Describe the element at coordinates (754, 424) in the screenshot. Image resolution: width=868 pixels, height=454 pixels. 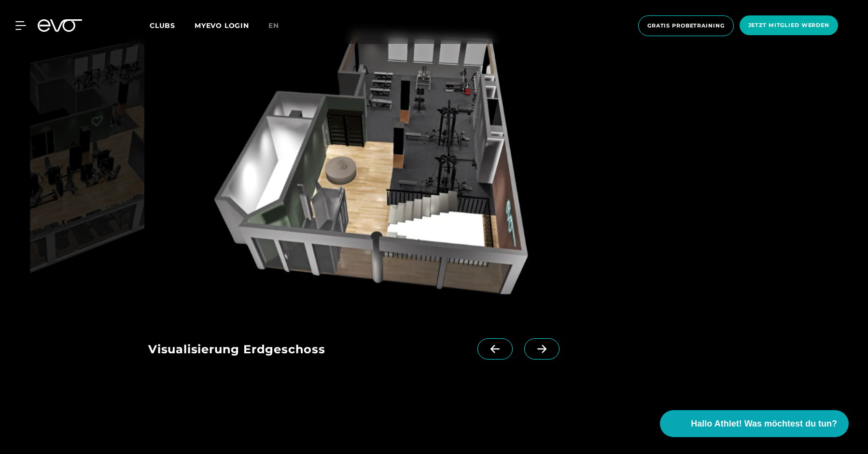
I see `button: Hallo Athlet! Was möchtest du tun?` at that location.